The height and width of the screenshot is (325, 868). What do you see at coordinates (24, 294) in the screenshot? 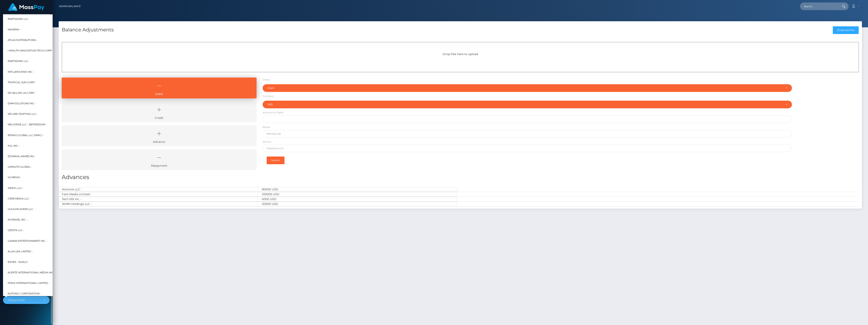
I see `span: Nutonic Corporation -` at bounding box center [24, 294].